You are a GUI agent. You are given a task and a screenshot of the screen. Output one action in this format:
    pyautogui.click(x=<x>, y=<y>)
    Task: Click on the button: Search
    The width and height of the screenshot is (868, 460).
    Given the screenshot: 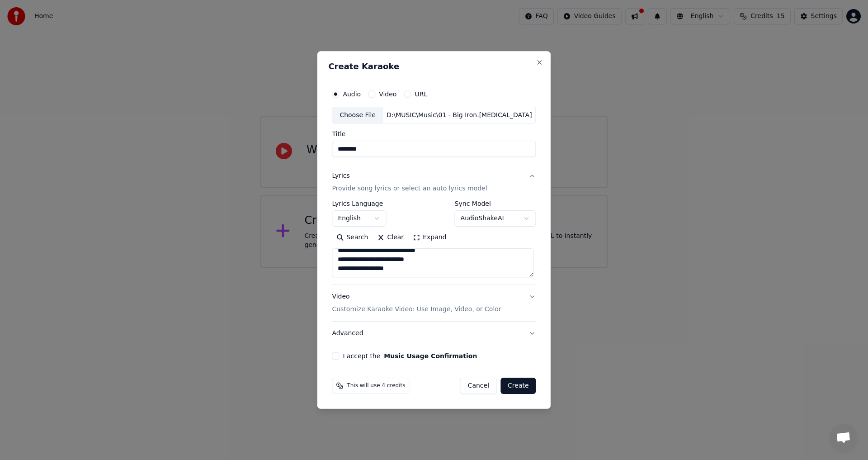 What is the action you would take?
    pyautogui.click(x=352, y=238)
    